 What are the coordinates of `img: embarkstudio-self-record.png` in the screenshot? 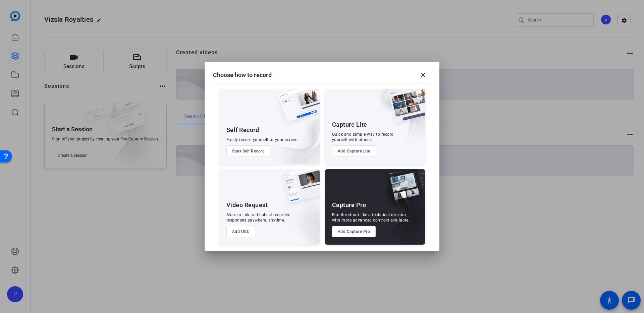 It's located at (290, 133).